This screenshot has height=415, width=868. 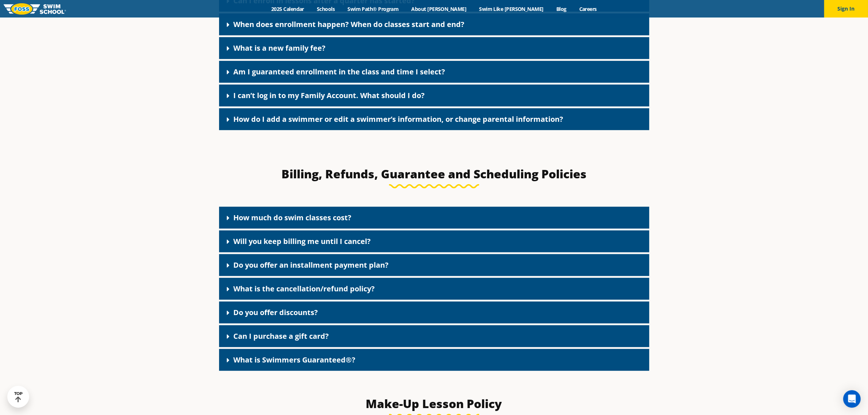 What do you see at coordinates (434, 119) in the screenshot?
I see `div: How do I add a swimmer or edit a swimmer’s information, or change parental information?` at bounding box center [434, 119].